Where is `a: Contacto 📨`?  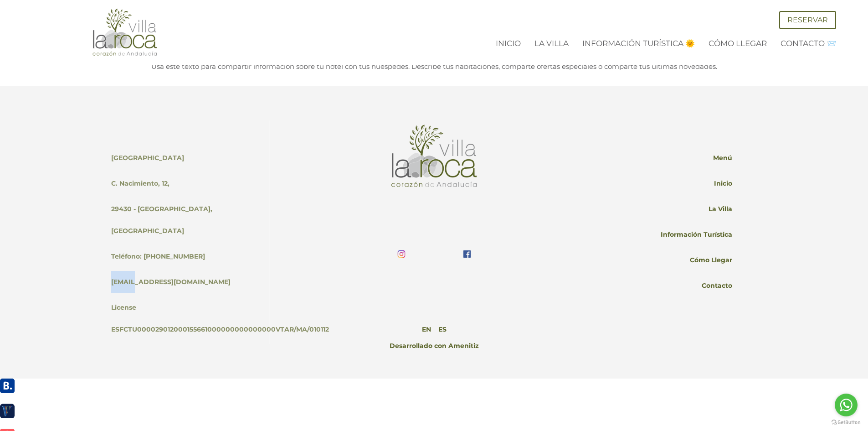
a: Contacto 📨 is located at coordinates (809, 43).